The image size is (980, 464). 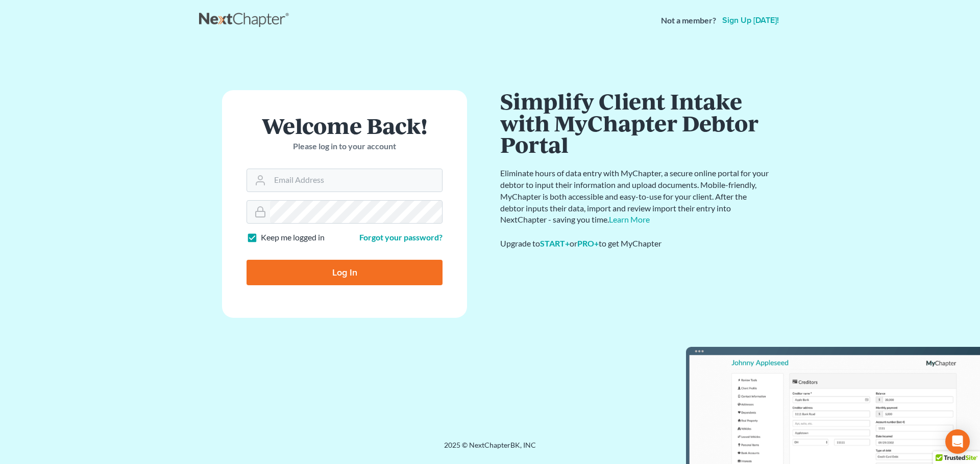 I want to click on div: Upgrade to or to get MyChapter, so click(x=635, y=244).